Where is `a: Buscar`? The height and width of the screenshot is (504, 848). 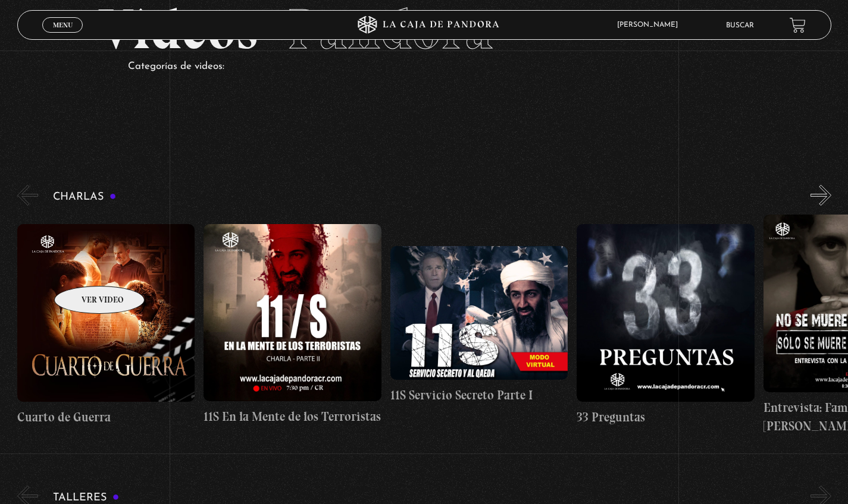 a: Buscar is located at coordinates (740, 25).